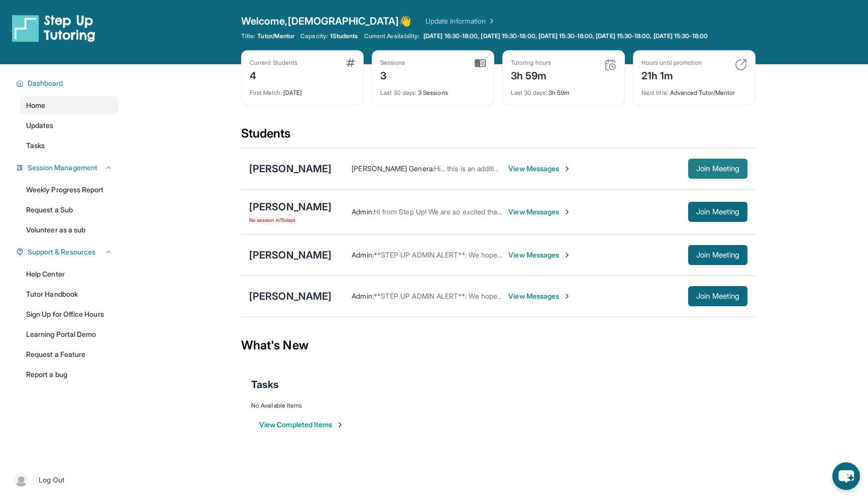  Describe the element at coordinates (45, 84) in the screenshot. I see `span: Dashboard` at that location.